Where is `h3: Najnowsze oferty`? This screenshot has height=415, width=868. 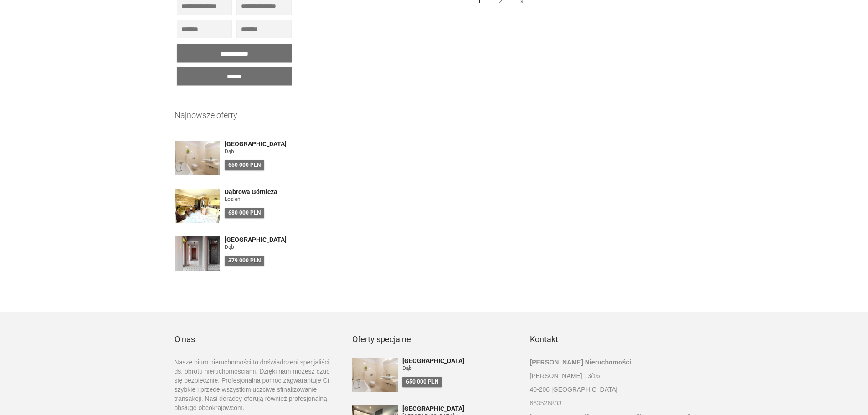 h3: Najnowsze oferty is located at coordinates (234, 119).